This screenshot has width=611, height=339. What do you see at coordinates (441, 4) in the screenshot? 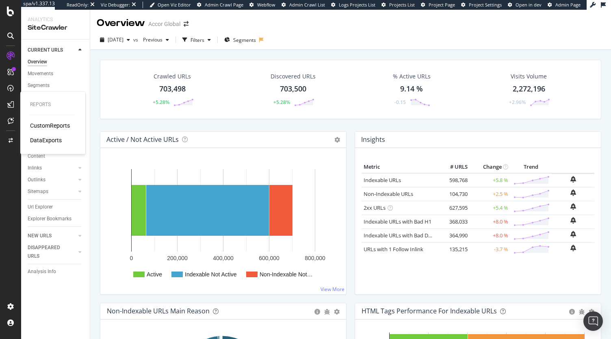
I see `span: Project Page` at bounding box center [441, 4].